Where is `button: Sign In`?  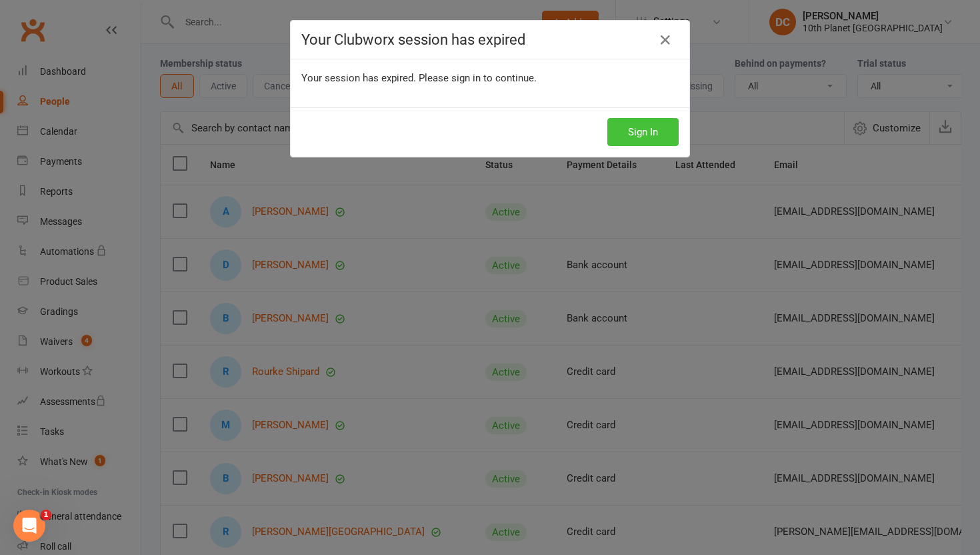 button: Sign In is located at coordinates (643, 132).